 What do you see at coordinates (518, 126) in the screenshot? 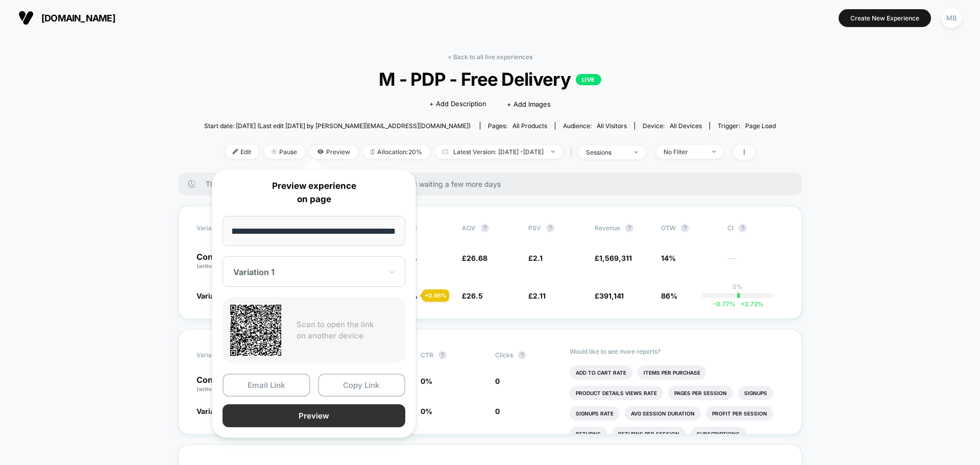
I see `div: Pages:` at bounding box center [518, 126].